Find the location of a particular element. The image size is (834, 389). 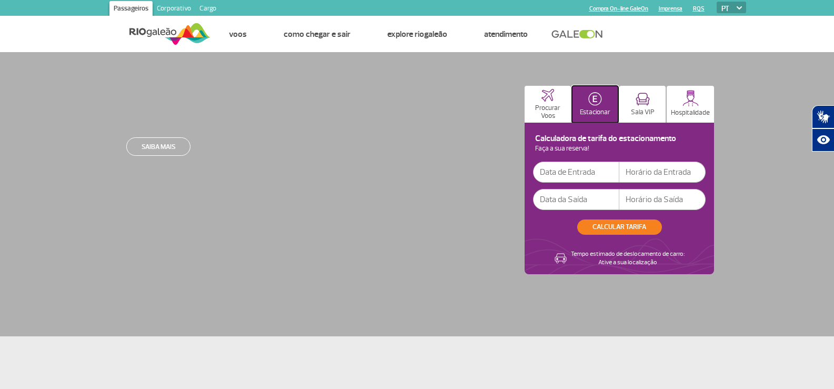

a: Como chegar e sair is located at coordinates (317, 34).